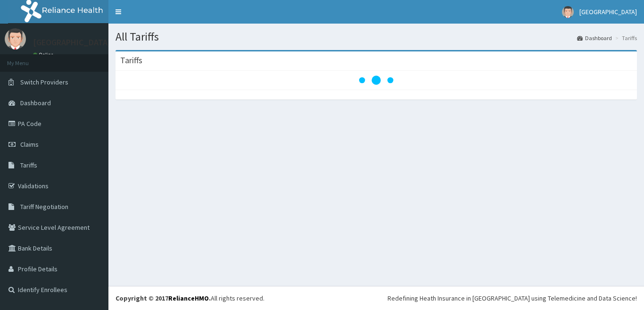 Image resolution: width=644 pixels, height=310 pixels. What do you see at coordinates (595, 38) in the screenshot?
I see `a: Dashboard` at bounding box center [595, 38].